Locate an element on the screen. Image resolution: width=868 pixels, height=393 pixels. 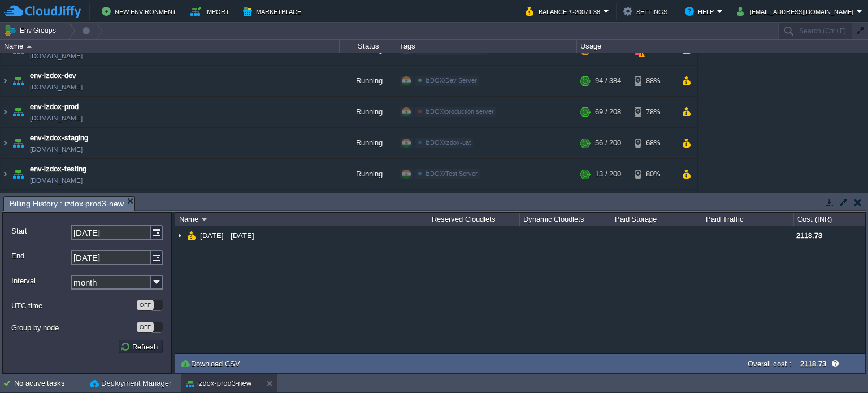
div: 78% is located at coordinates (653, 112).